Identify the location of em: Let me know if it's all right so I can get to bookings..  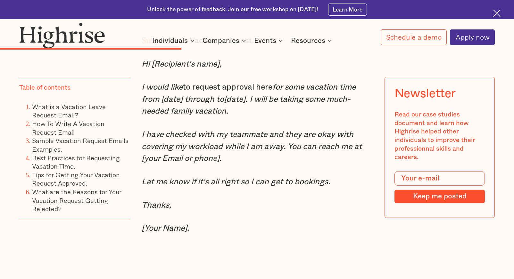
(236, 182).